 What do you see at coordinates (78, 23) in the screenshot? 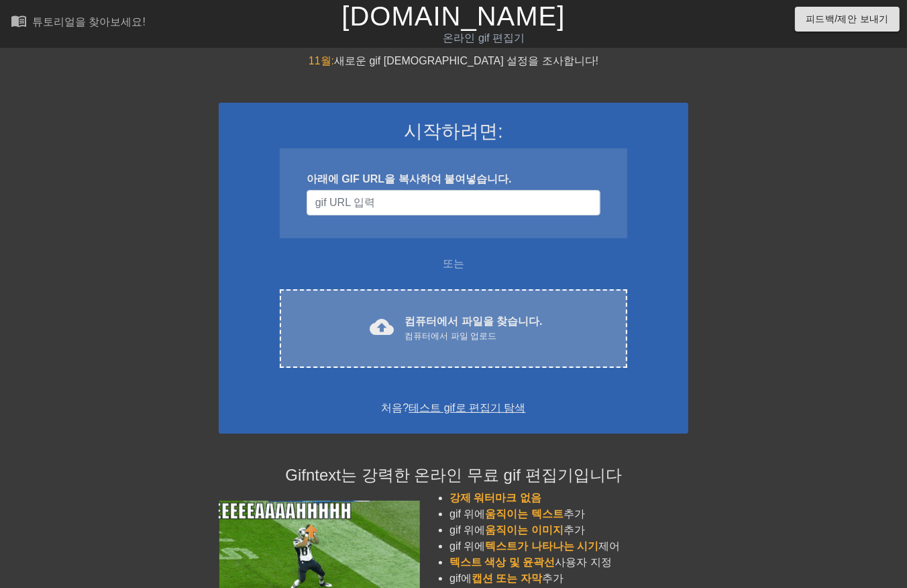
I see `a: 튜토리얼을 찾아보세요!` at bounding box center [78, 23].